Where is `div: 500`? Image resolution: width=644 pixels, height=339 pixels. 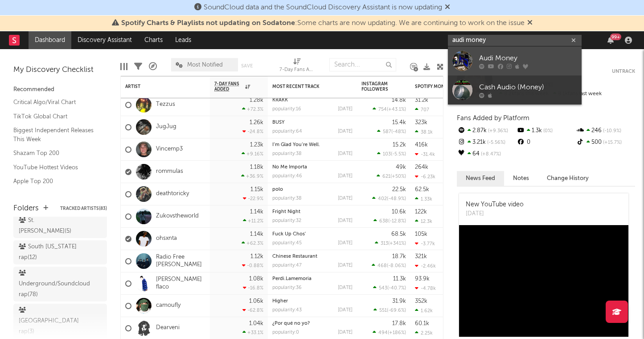 div: 500 is located at coordinates (605, 143).